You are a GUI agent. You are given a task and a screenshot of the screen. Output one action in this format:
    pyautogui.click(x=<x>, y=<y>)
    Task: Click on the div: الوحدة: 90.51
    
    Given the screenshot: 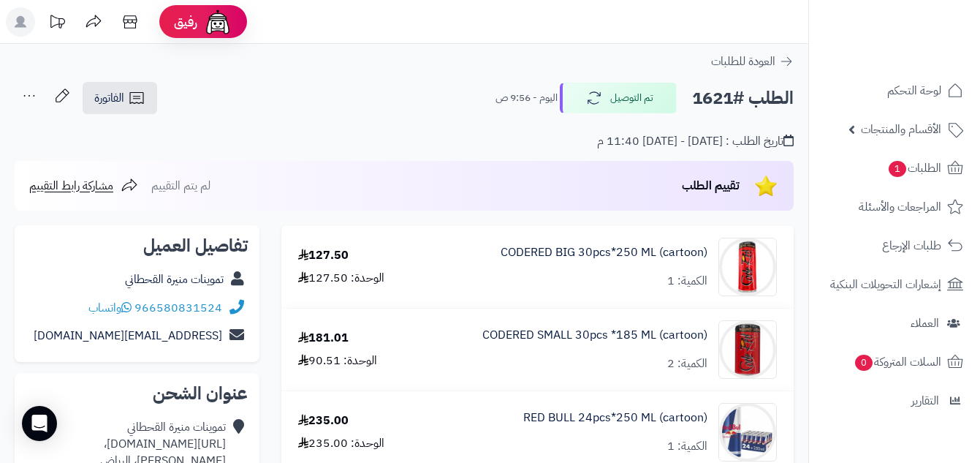 What is the action you would take?
    pyautogui.click(x=338, y=360)
    